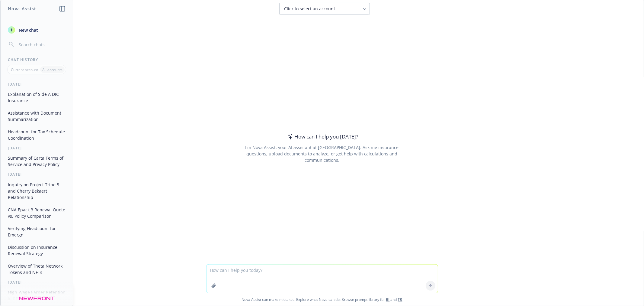 The image size is (644, 306). Describe the element at coordinates (36, 250) in the screenshot. I see `button: Discussion on Insurance Renewal Strategy` at that location.